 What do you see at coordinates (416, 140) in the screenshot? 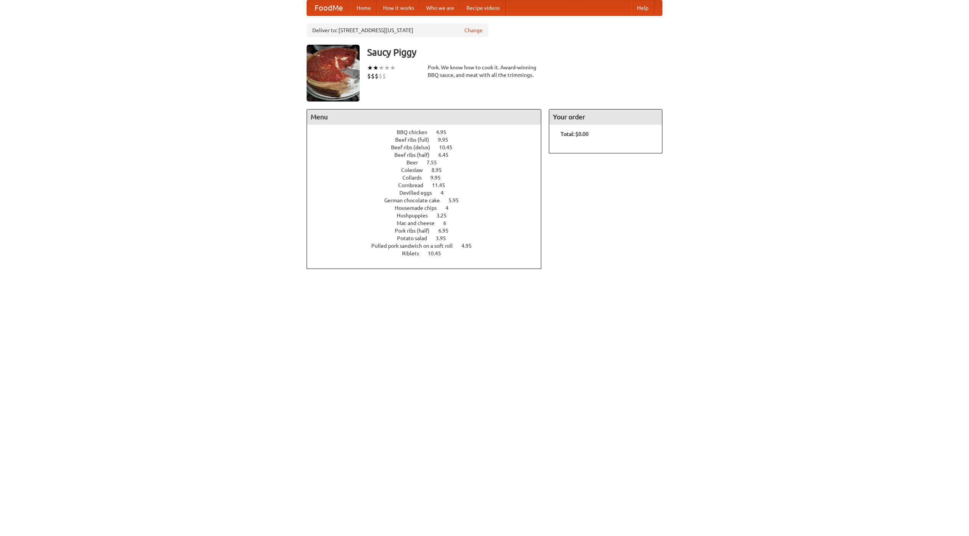
I see `span: Beef ribs (full)` at bounding box center [416, 140].